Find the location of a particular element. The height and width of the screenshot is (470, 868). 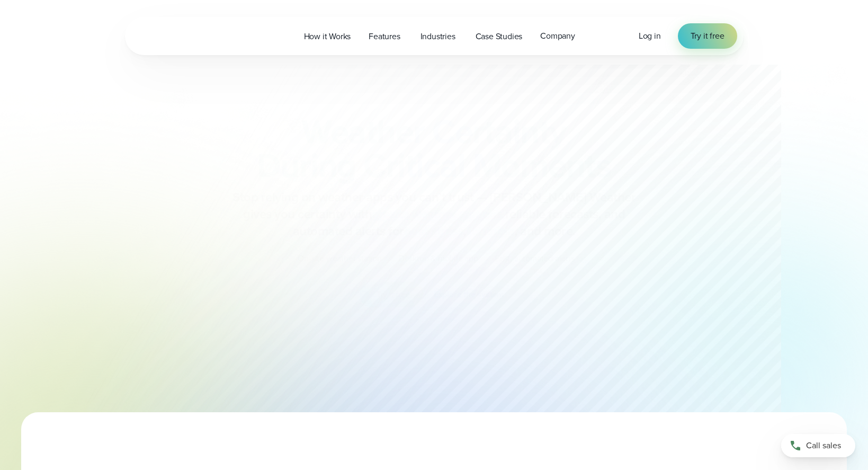

span: How it Works is located at coordinates (327, 36).